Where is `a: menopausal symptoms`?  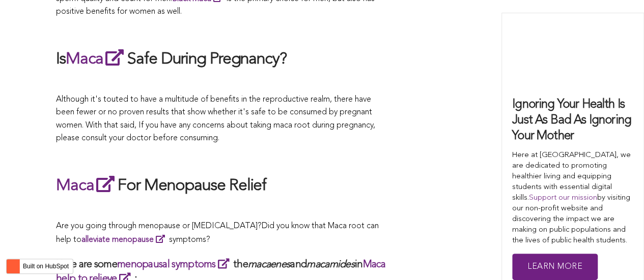
a: menopausal symptoms is located at coordinates (175, 265).